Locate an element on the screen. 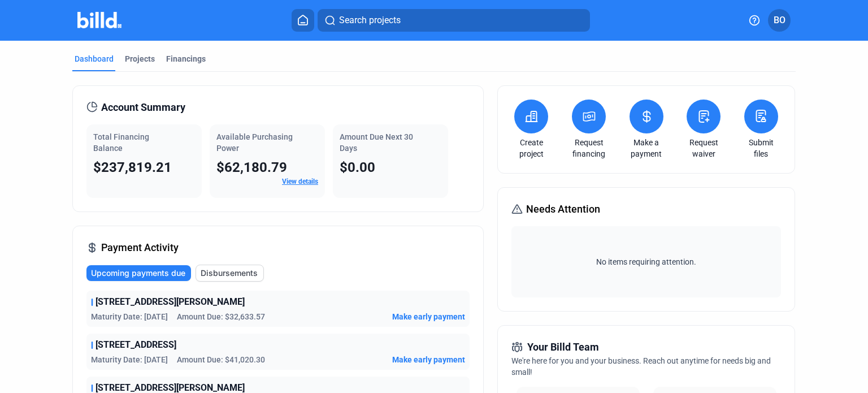 The image size is (868, 393). span: Disbursements is located at coordinates (229, 273).